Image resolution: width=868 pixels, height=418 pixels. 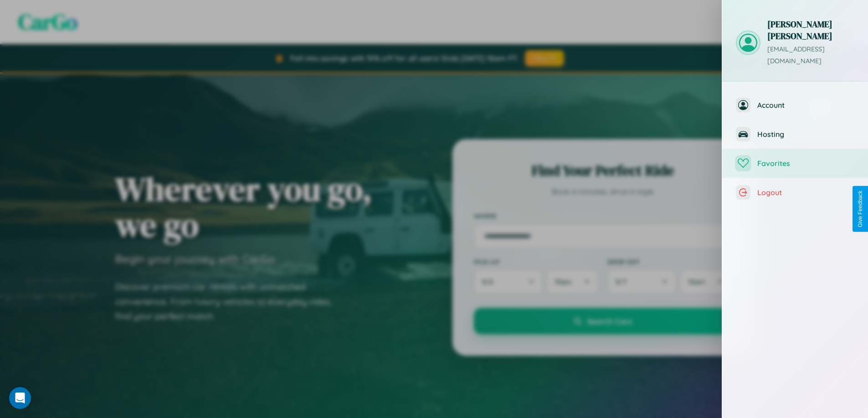 I want to click on button: Favorites, so click(x=795, y=163).